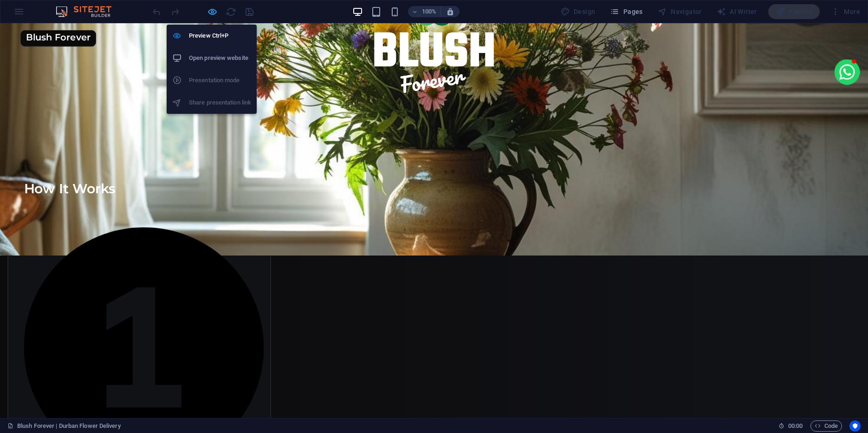  What do you see at coordinates (626, 11) in the screenshot?
I see `button: Pages` at bounding box center [626, 11].